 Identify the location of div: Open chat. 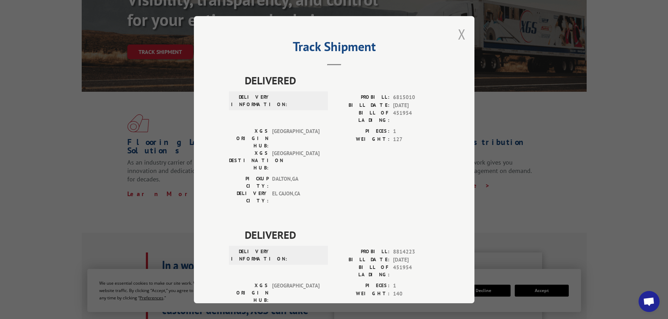
(649, 302).